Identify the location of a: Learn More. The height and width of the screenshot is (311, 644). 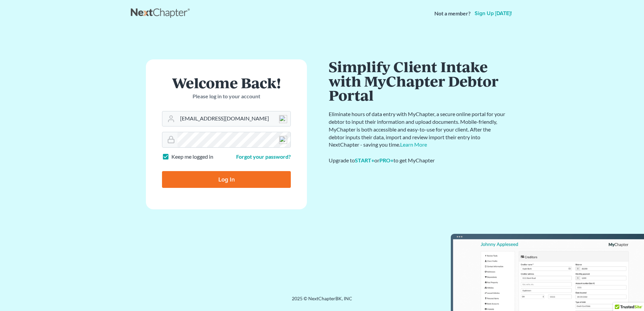
(413, 144).